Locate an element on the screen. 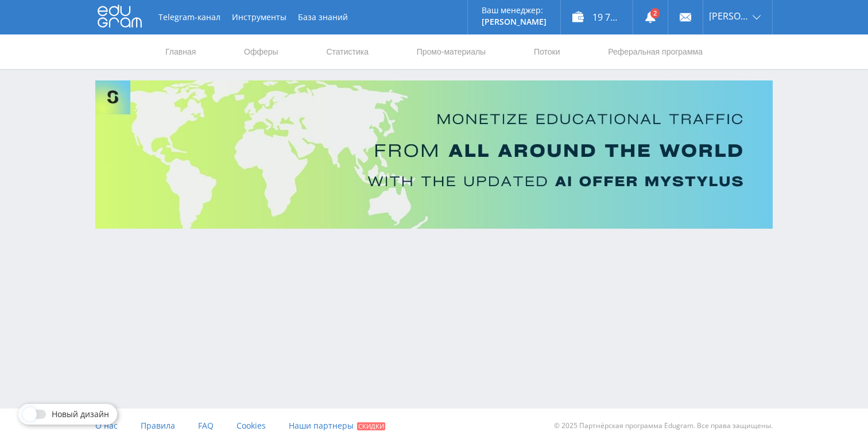 The height and width of the screenshot is (443, 868). span: FAQ is located at coordinates (206, 425).